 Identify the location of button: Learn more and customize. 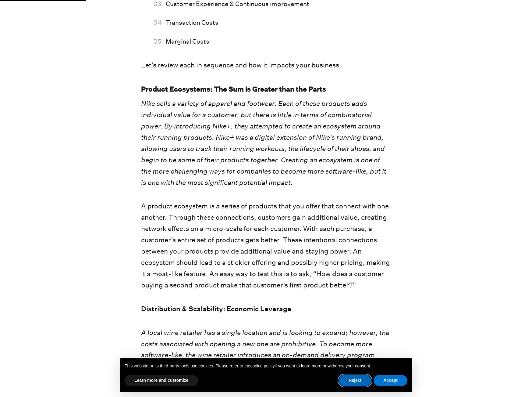
(161, 380).